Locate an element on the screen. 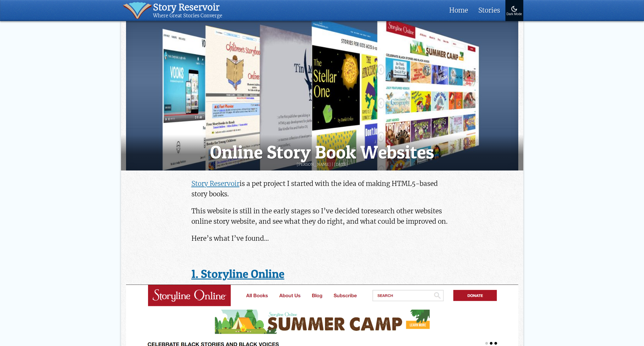  p: is a pet project I started with the idea of making HTML5-based story books. is located at coordinates (322, 188).